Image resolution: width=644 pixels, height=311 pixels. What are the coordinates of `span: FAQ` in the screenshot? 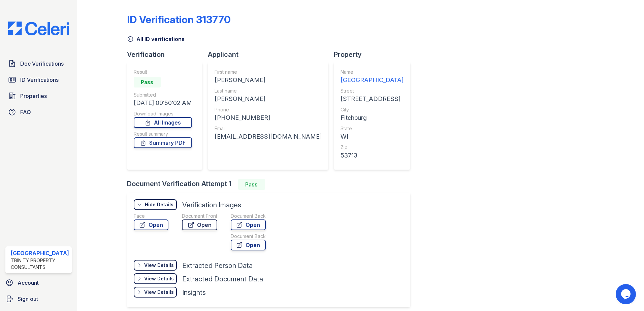 It's located at (26, 112).